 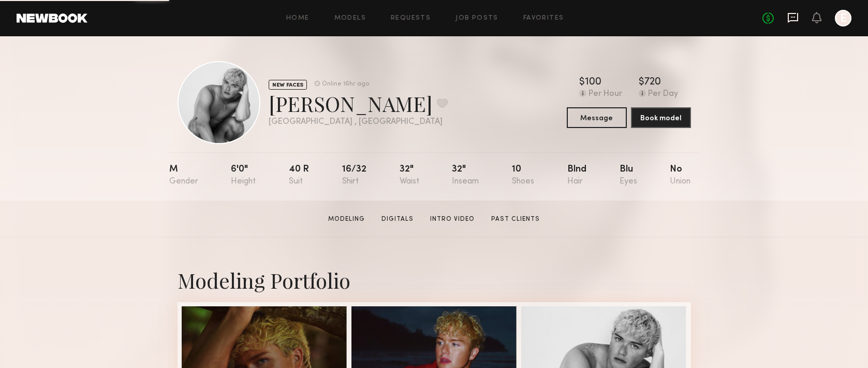 I want to click on div: Blu, so click(x=628, y=175).